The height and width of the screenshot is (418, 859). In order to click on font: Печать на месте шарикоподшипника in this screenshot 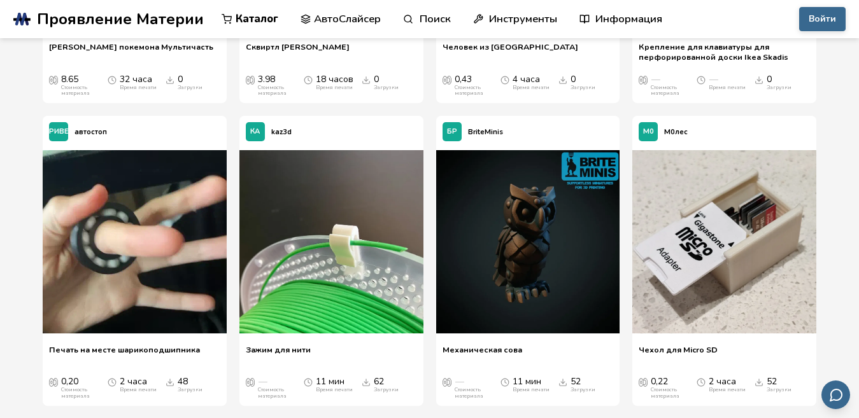, I will do `click(124, 350)`.